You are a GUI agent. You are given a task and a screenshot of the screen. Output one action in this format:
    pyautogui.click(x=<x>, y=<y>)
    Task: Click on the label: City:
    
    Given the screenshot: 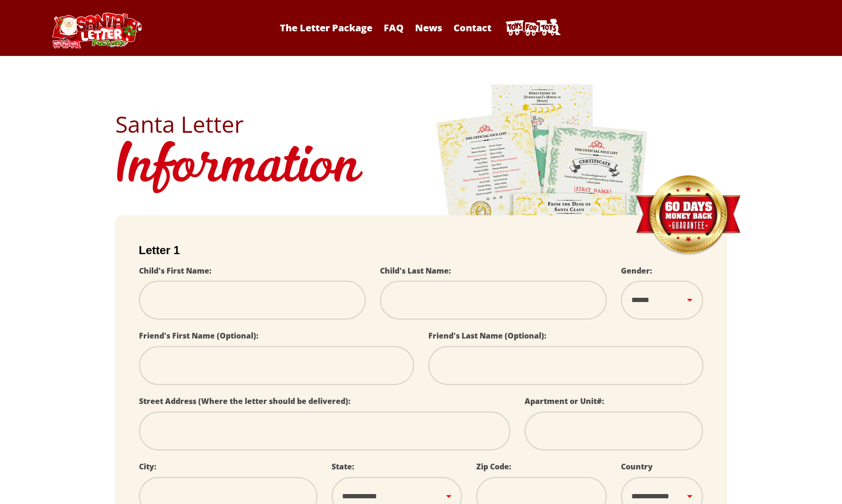 What is the action you would take?
    pyautogui.click(x=147, y=466)
    